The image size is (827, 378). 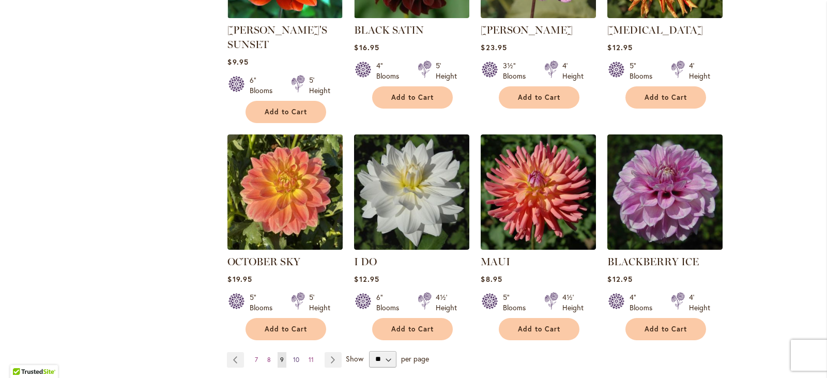 What do you see at coordinates (538, 192) in the screenshot?
I see `img: MAUI` at bounding box center [538, 192].